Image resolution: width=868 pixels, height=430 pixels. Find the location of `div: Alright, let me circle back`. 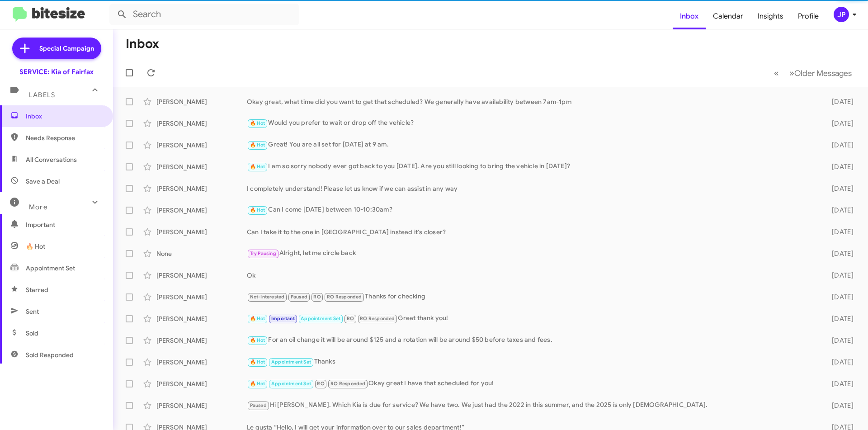

div: Alright, let me circle back is located at coordinates (533, 253).